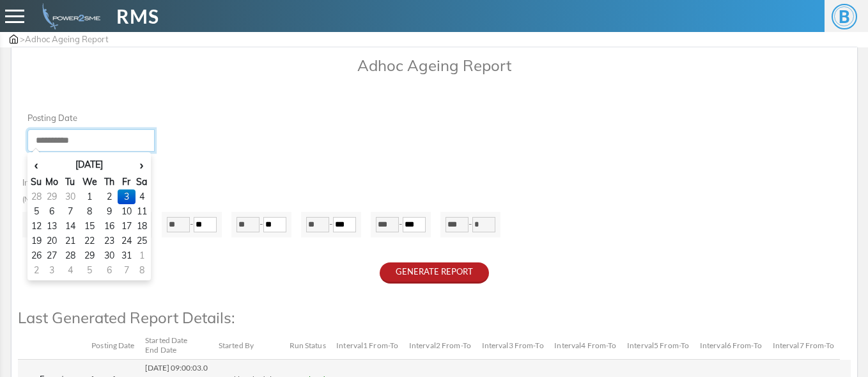 The width and height of the screenshot is (868, 377). What do you see at coordinates (248, 345) in the screenshot?
I see `th: Started By` at bounding box center [248, 345].